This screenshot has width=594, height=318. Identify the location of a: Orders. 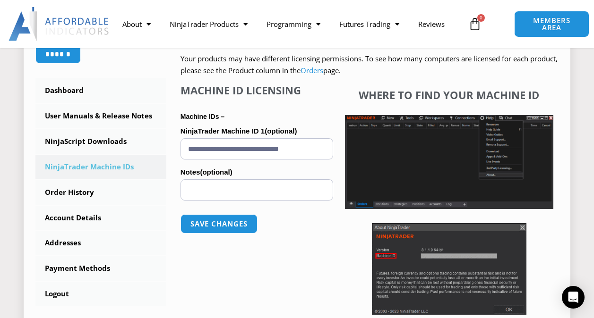
(312, 70).